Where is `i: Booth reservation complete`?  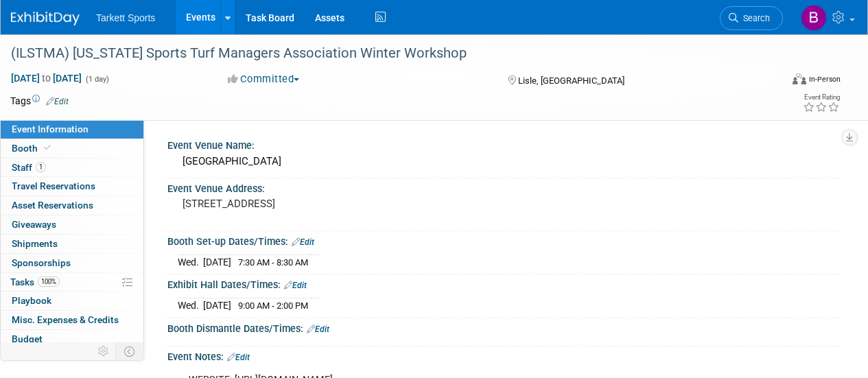 i: Booth reservation complete is located at coordinates (48, 148).